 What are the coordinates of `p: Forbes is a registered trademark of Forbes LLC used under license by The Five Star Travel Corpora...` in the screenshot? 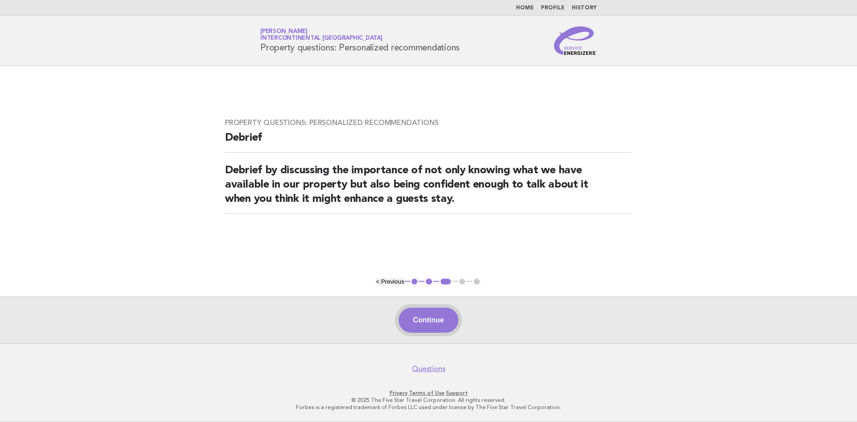 It's located at (428, 407).